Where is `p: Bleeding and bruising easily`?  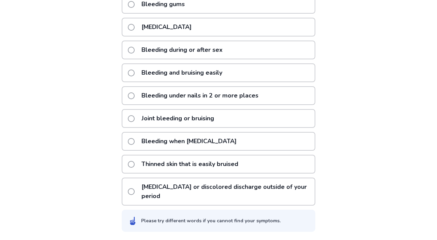
p: Bleeding and bruising easily is located at coordinates (182, 73).